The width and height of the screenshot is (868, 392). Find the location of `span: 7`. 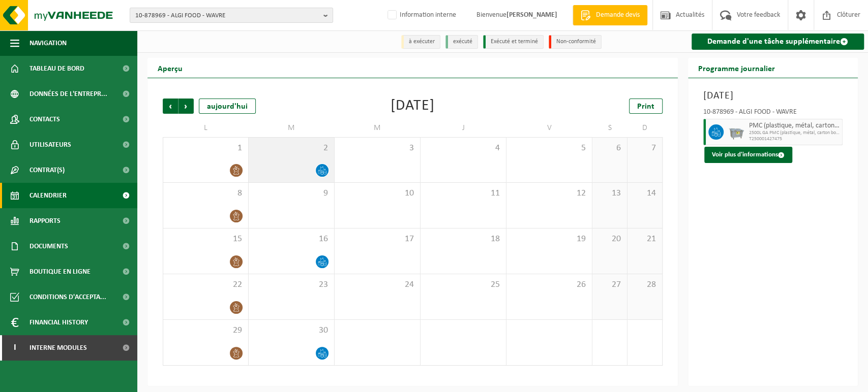

span: 7 is located at coordinates (645, 149).